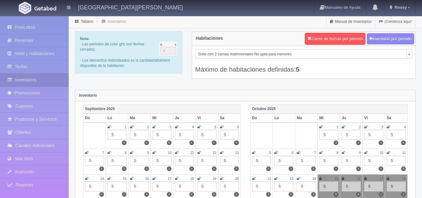 The width and height of the screenshot is (422, 198). Describe the element at coordinates (284, 118) in the screenshot. I see `th: Lu` at that location.